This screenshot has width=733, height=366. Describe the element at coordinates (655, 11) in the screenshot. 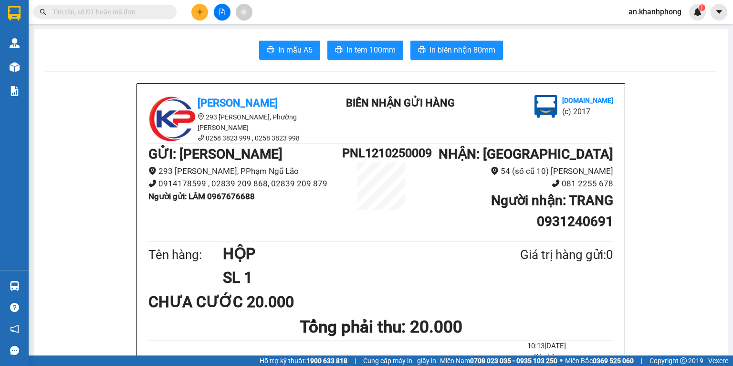

I see `span: an.khanhphong` at that location.